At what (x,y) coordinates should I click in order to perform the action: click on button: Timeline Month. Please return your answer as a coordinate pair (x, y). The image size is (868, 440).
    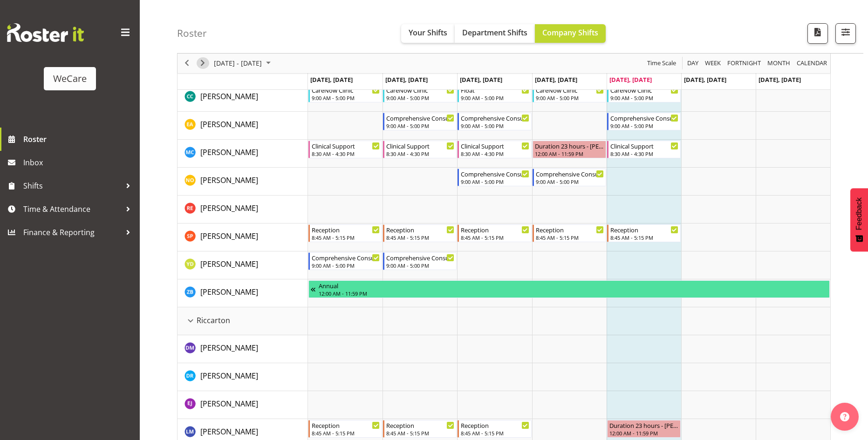
    Looking at the image, I should click on (779, 64).